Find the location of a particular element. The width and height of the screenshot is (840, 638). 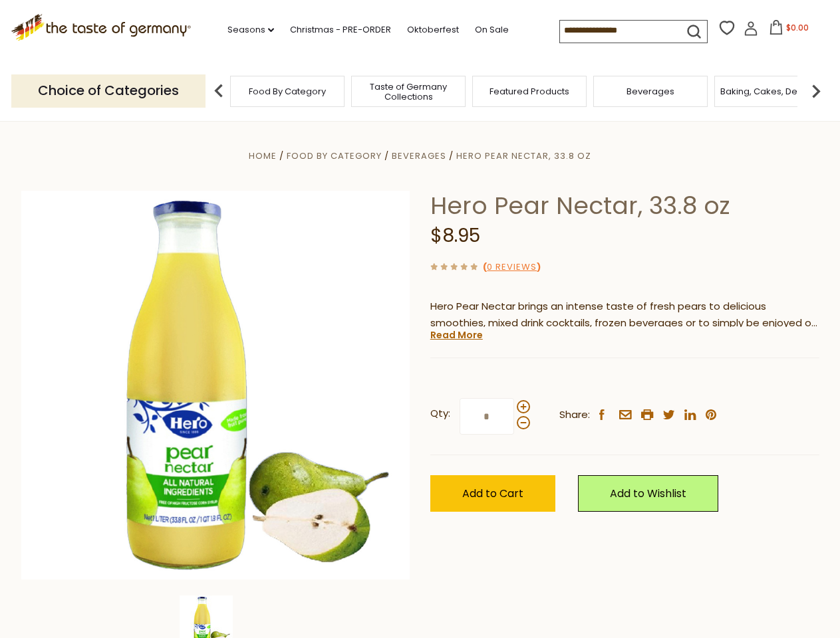

a: Home is located at coordinates (263, 156).